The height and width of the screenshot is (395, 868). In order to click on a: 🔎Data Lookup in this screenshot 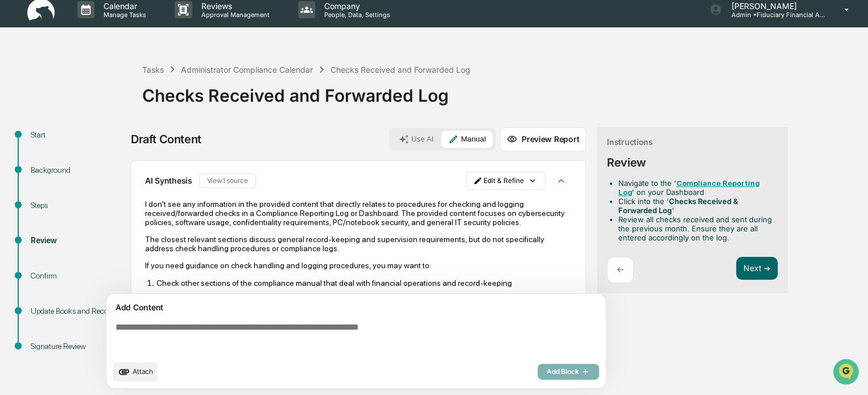, I will do `click(41, 170)`.